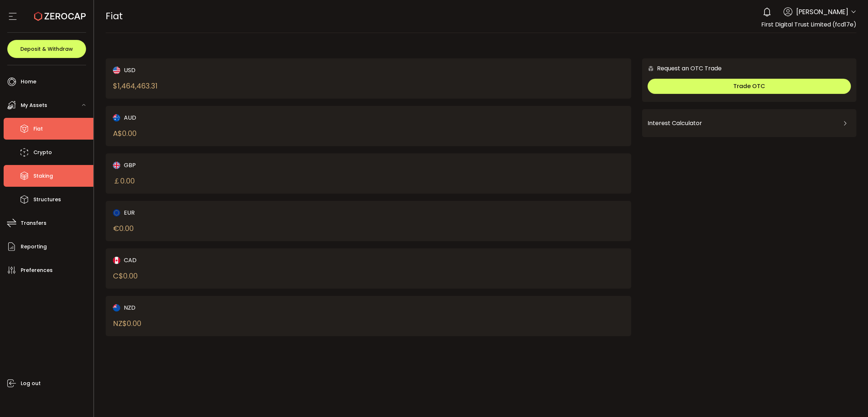 The width and height of the screenshot is (868, 417). What do you see at coordinates (228, 118) in the screenshot?
I see `div: AUD` at bounding box center [228, 118].